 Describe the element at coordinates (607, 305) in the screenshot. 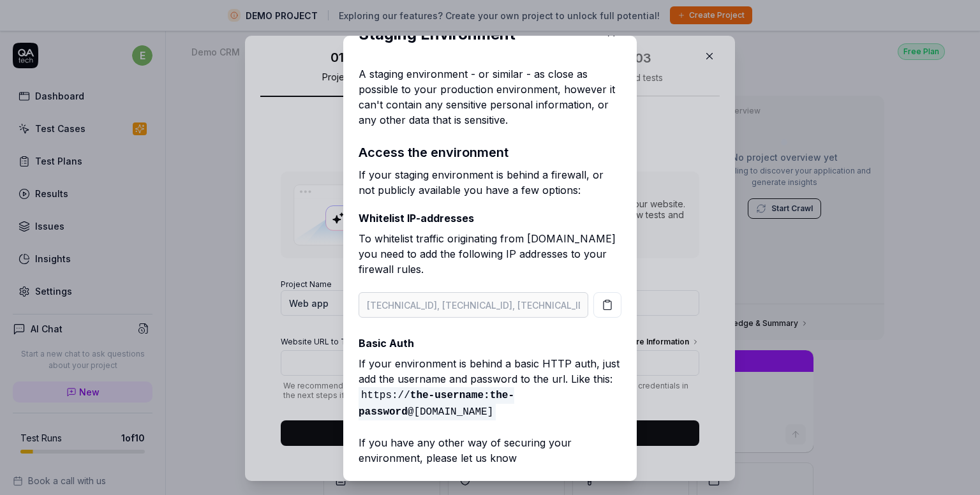

I see `button: Copy` at that location.